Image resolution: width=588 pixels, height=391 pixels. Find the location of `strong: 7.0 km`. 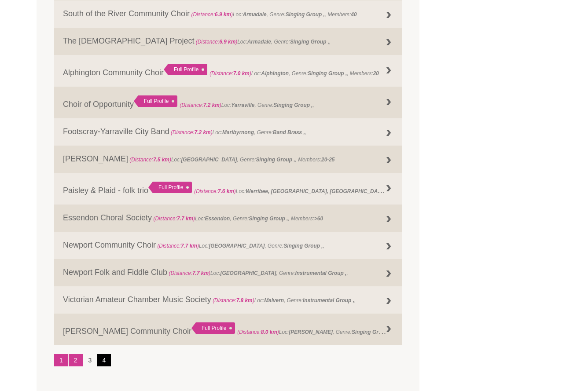

strong: 7.0 km is located at coordinates (242, 74).